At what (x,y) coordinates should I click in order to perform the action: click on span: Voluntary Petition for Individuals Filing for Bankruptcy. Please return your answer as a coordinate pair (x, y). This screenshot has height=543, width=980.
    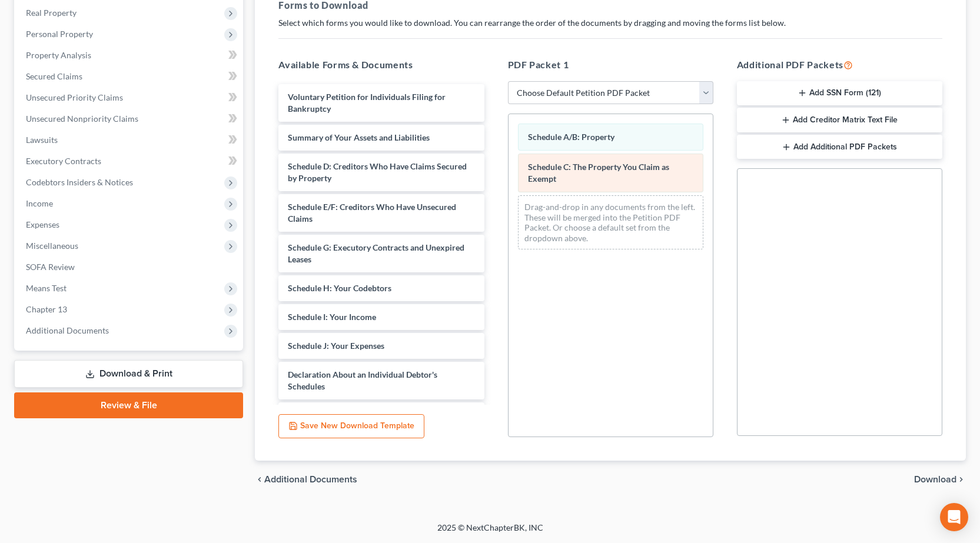
    Looking at the image, I should click on (367, 103).